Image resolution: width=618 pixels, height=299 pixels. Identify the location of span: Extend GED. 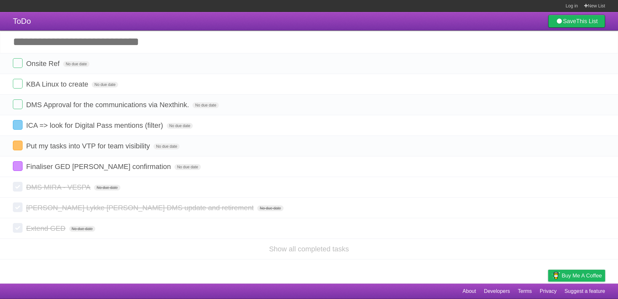
(46, 228).